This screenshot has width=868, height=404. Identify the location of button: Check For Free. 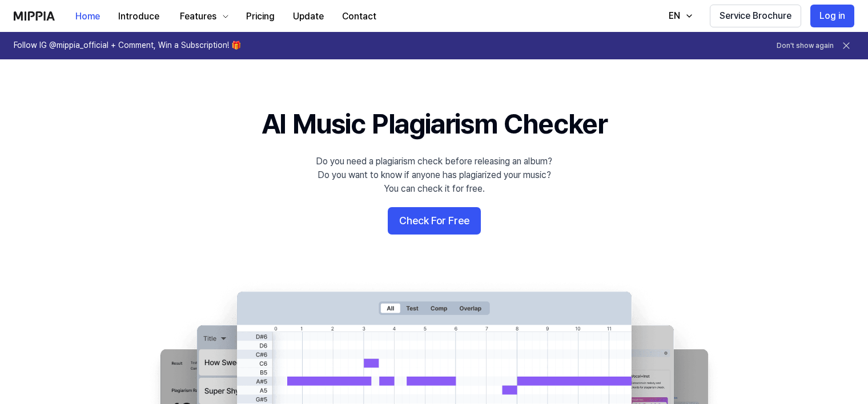
(434, 220).